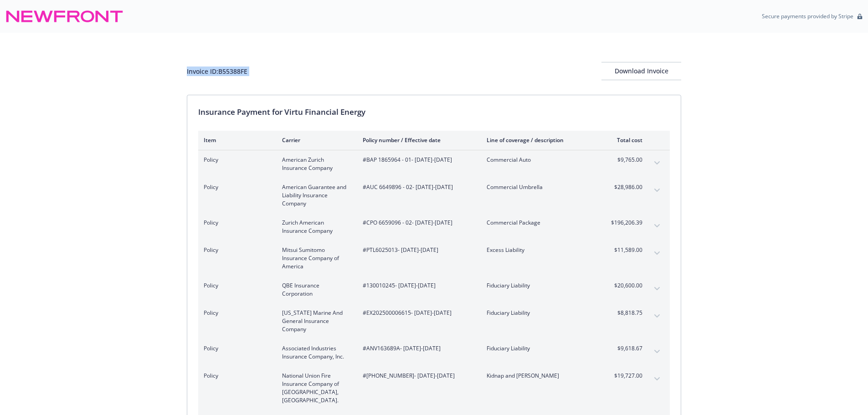 The image size is (868, 415). Describe the element at coordinates (434, 112) in the screenshot. I see `div: Insurance Payment for Virtu Financial Energy` at that location.